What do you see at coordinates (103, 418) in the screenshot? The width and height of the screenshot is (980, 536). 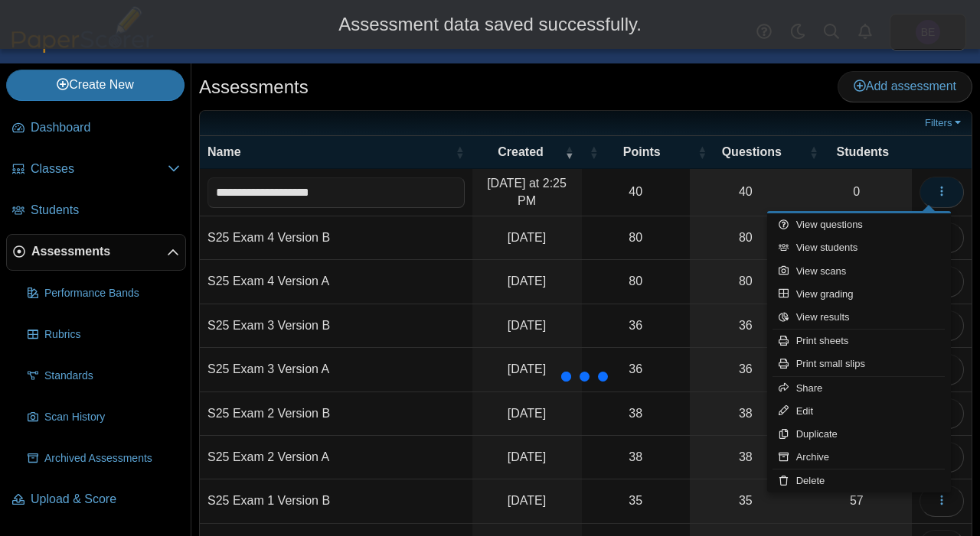 I see `a: Scan History` at bounding box center [103, 418].